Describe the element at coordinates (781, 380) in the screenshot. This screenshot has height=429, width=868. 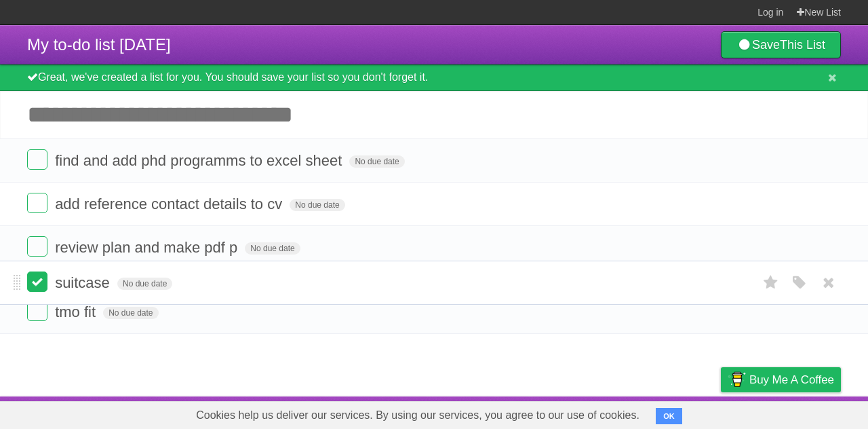
I see `a: Buy me a coffee` at that location.